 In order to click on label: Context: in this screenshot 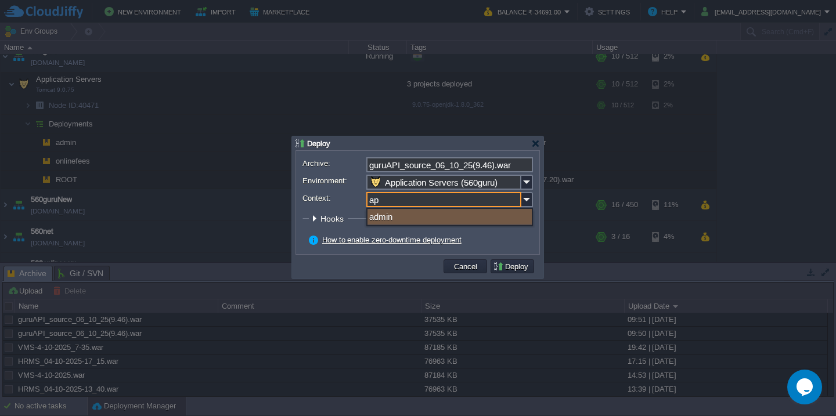, I will do `click(334, 198)`.